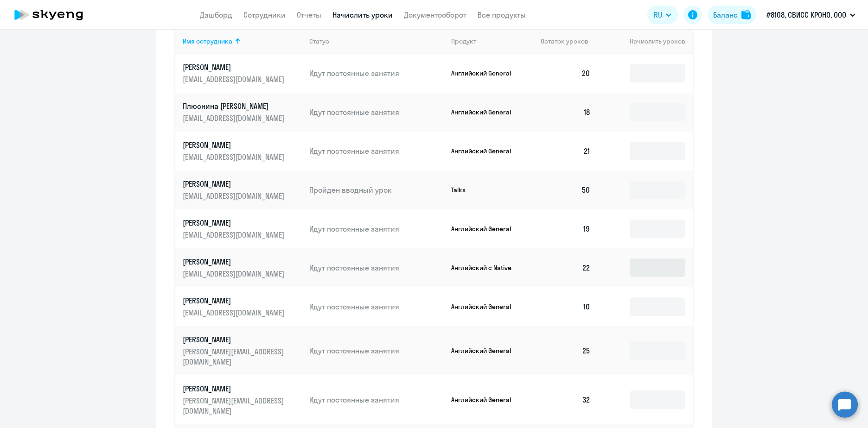 The width and height of the screenshot is (868, 428). What do you see at coordinates (486, 268) in the screenshot?
I see `p: Английский с Native` at bounding box center [486, 268].